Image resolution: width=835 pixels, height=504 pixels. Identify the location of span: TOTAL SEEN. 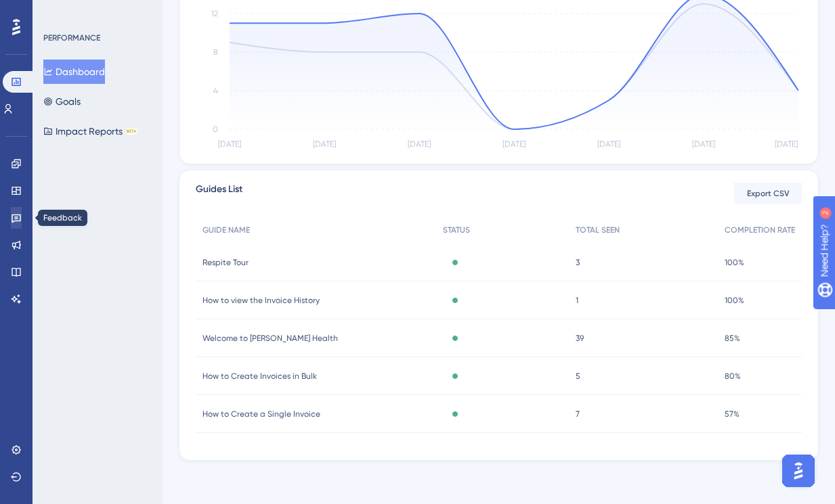
(598, 230).